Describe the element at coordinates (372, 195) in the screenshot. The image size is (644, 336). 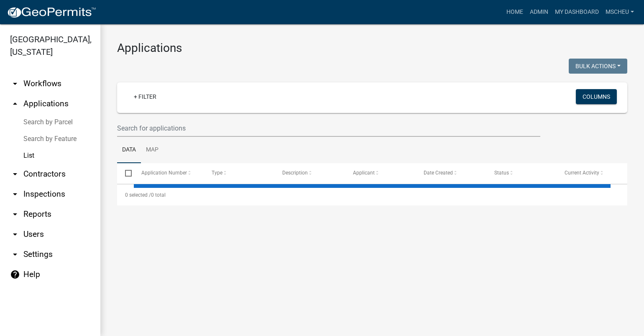
I see `div: 0 total` at that location.